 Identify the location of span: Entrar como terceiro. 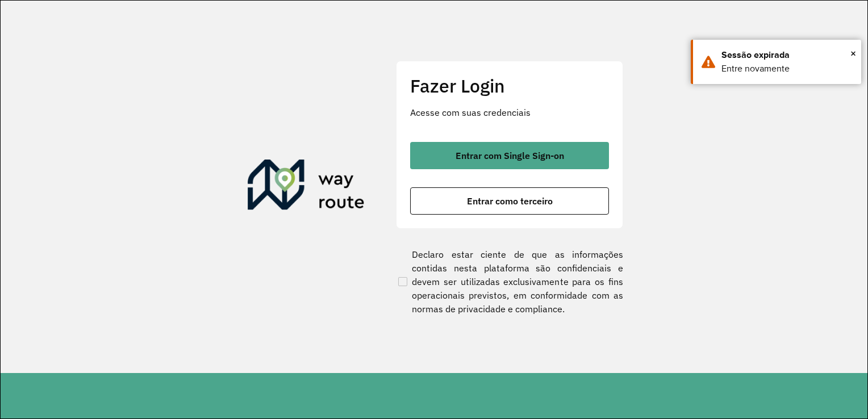
(509, 201).